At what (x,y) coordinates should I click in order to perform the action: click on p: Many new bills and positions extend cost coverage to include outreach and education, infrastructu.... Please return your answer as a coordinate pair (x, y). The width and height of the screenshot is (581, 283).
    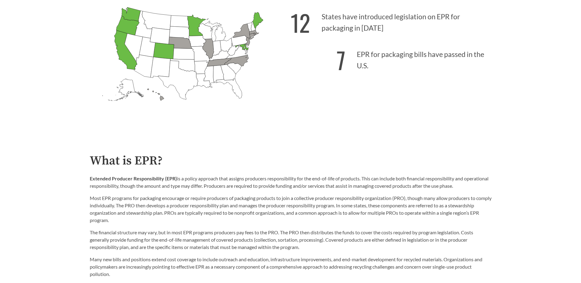
    Looking at the image, I should click on (291, 267).